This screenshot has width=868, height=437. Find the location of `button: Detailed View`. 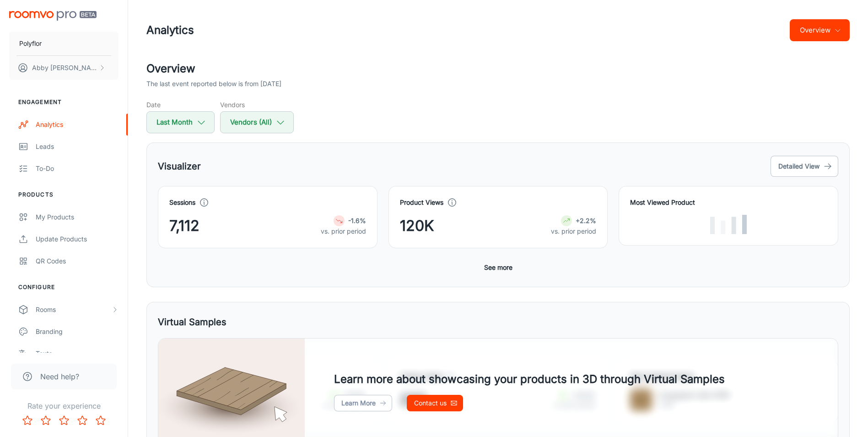

button: Detailed View is located at coordinates (804, 166).